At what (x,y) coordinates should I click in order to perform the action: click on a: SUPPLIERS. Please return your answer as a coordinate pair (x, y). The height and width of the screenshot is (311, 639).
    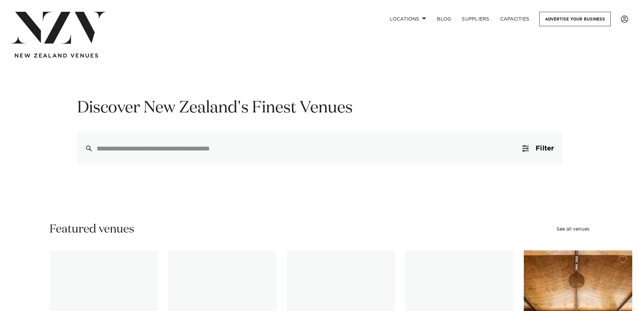
    Looking at the image, I should click on (475, 19).